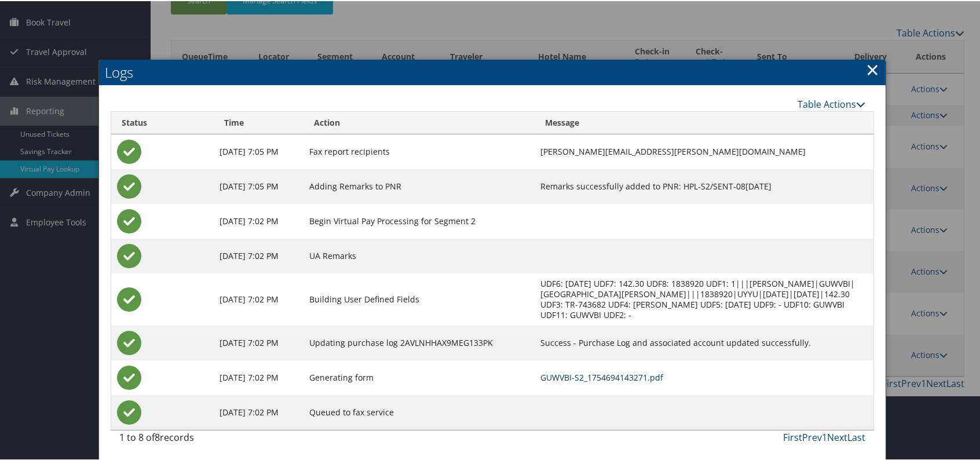 The height and width of the screenshot is (460, 980). Describe the element at coordinates (873, 68) in the screenshot. I see `a: Close` at that location.